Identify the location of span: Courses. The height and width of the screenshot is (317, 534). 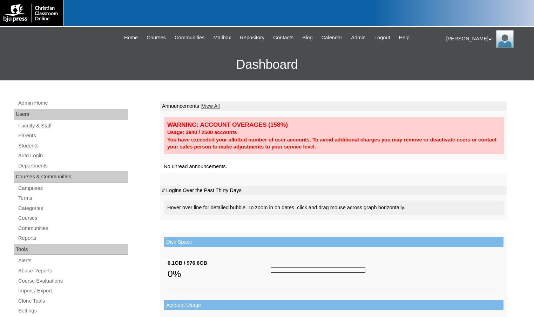
(156, 38).